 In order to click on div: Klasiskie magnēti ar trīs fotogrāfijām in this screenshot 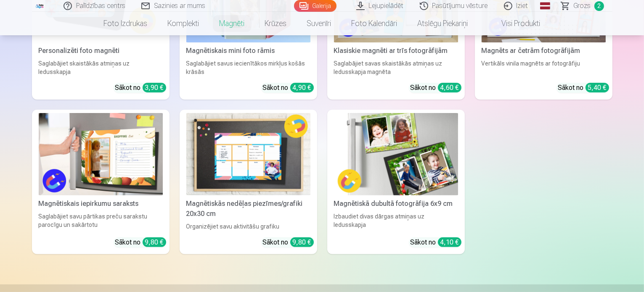, I will do `click(396, 51)`.